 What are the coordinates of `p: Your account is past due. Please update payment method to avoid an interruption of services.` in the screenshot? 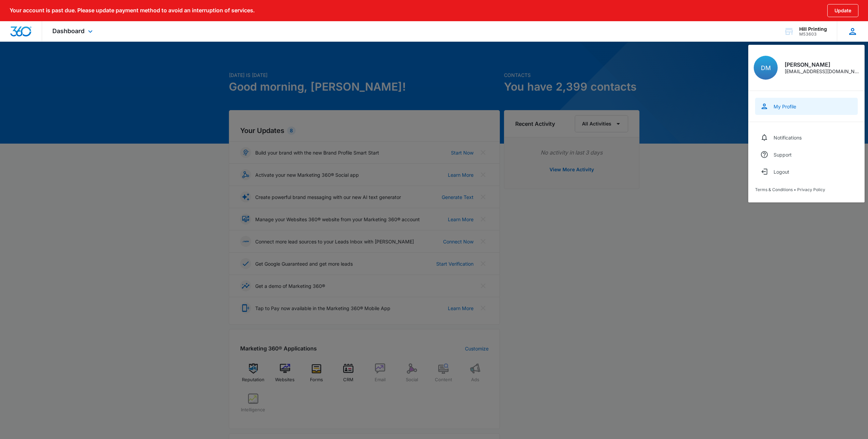 It's located at (132, 10).